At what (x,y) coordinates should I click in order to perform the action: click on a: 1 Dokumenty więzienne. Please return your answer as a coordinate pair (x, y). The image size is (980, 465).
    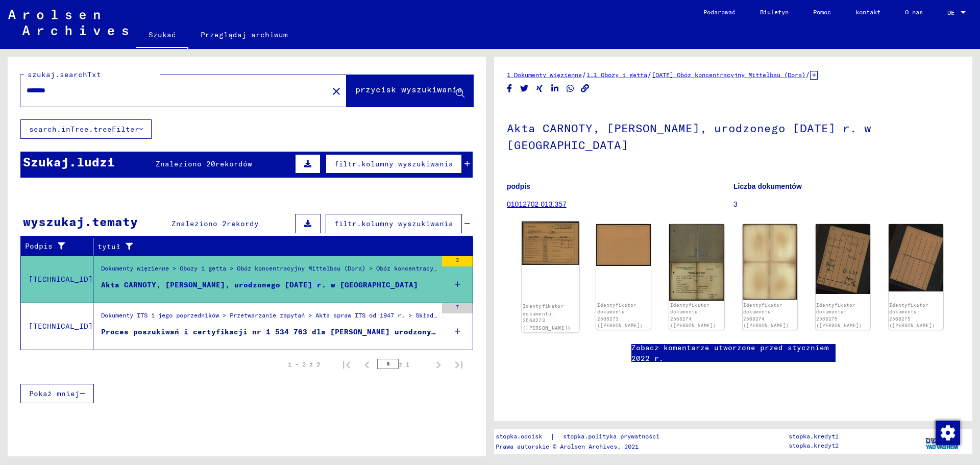
    Looking at the image, I should click on (544, 75).